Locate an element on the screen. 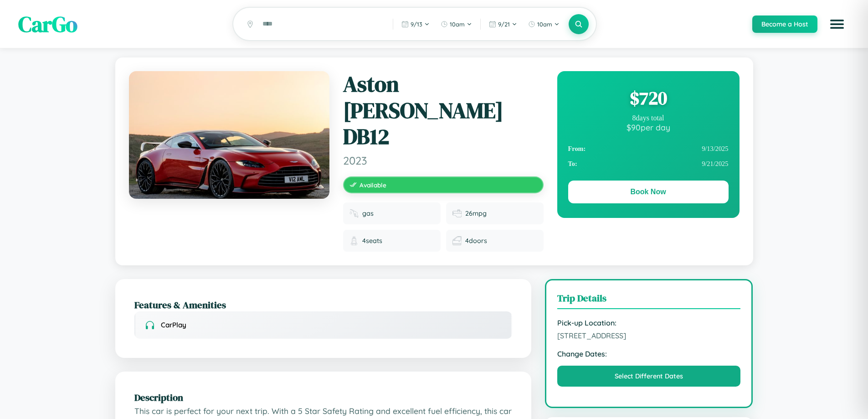  div: 9 / 21 / 2025 is located at coordinates (648, 163).